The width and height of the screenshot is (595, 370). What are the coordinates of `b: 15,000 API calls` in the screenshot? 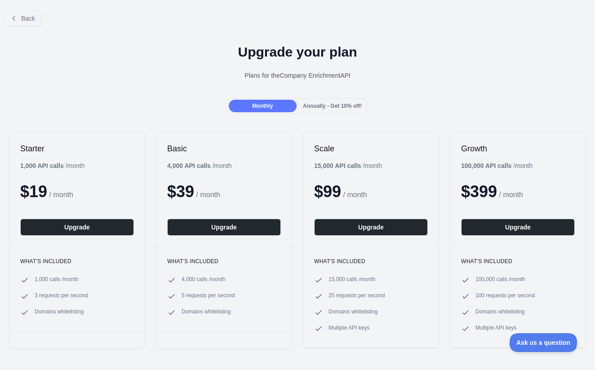 It's located at (337, 166).